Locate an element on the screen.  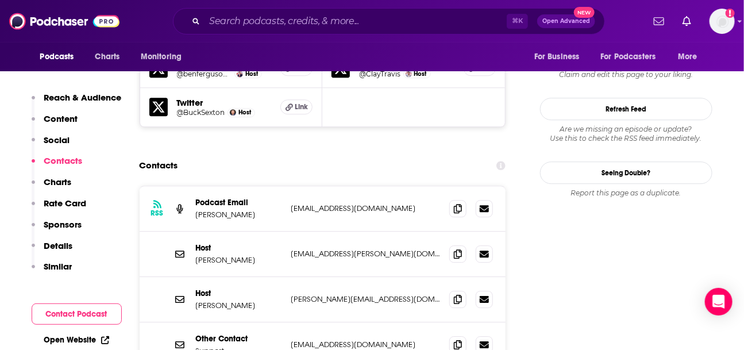
span: Podcasts is located at coordinates (57, 57).